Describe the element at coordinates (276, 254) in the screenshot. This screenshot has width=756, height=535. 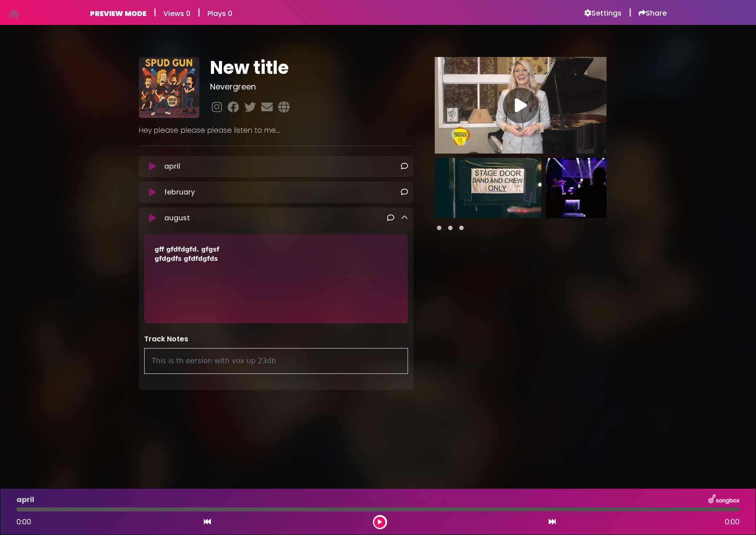
I see `div: gff gfdfdgfd. gfgsf gfdgdfs gfdfdgfds` at that location.